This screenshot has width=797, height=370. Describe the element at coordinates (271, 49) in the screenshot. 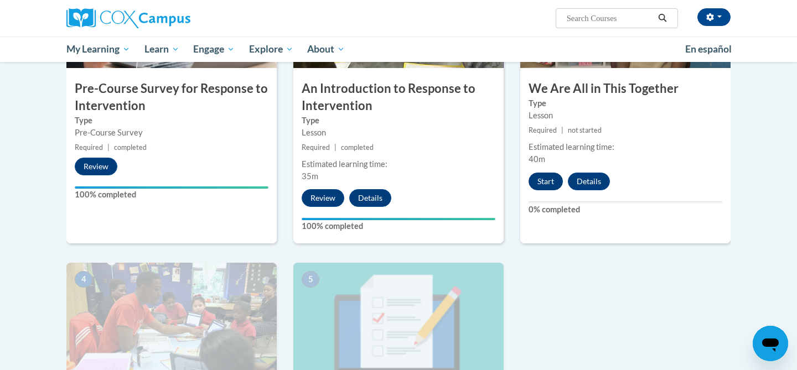

I see `a: Explore` at that location.